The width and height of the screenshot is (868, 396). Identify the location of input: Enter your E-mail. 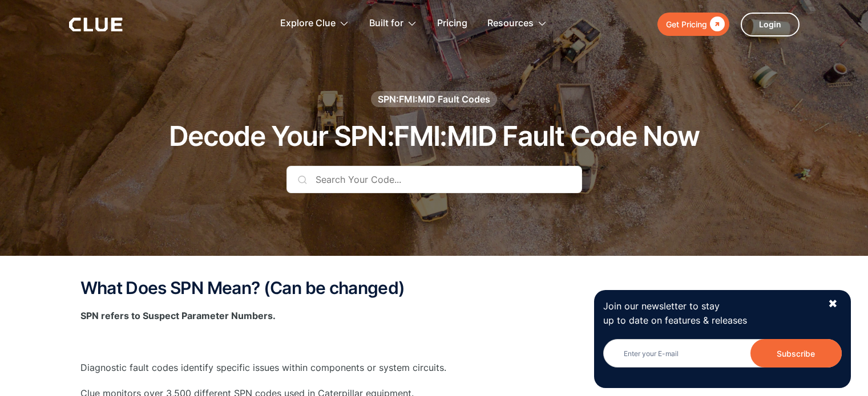
(723, 354).